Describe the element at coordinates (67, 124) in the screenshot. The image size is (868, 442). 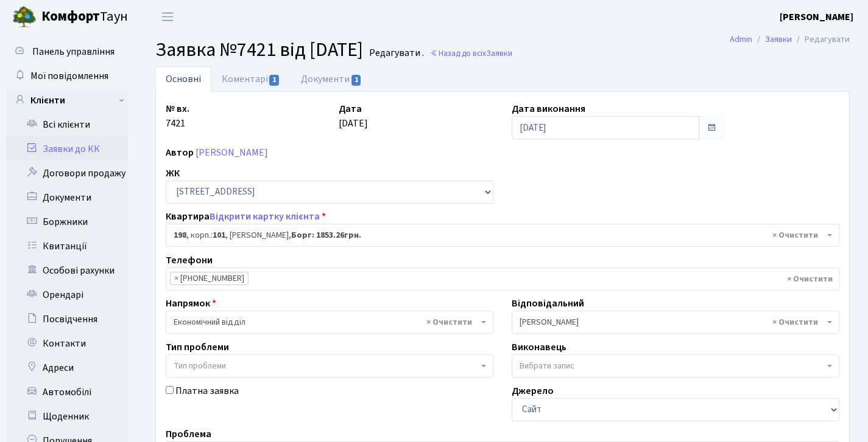
I see `a: Всі клієнти` at that location.